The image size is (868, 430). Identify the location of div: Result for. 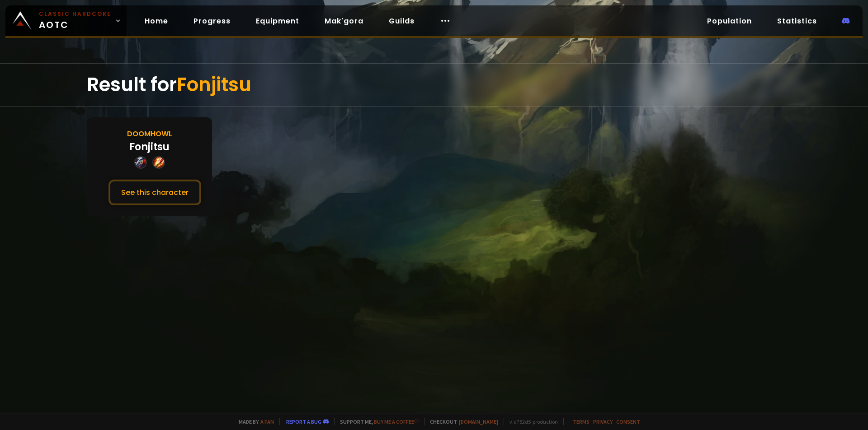
(434, 85).